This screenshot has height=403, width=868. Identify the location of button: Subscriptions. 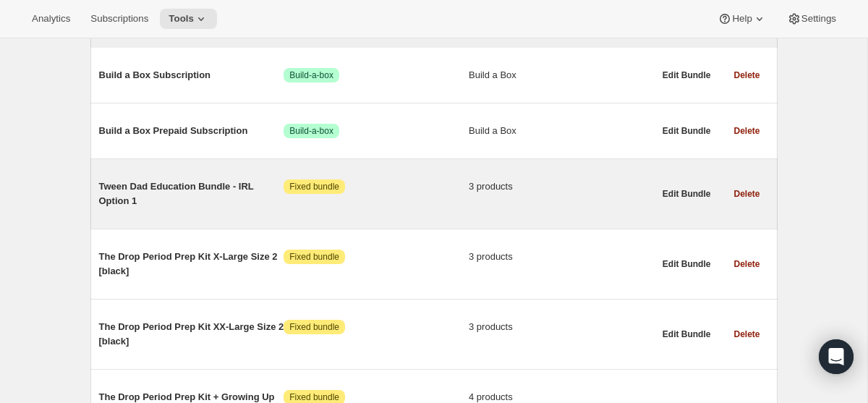
(119, 19).